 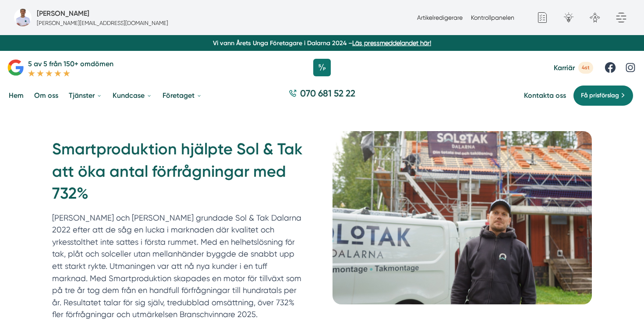 I want to click on p: Vi vann Årets Unga Företagare i Dalarna 2024 –, so click(x=322, y=43).